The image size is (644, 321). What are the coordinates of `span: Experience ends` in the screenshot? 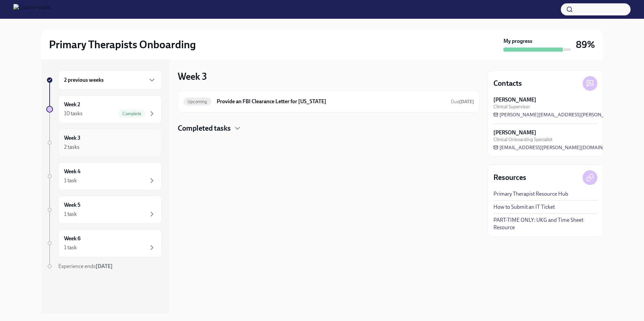 It's located at (86, 266).